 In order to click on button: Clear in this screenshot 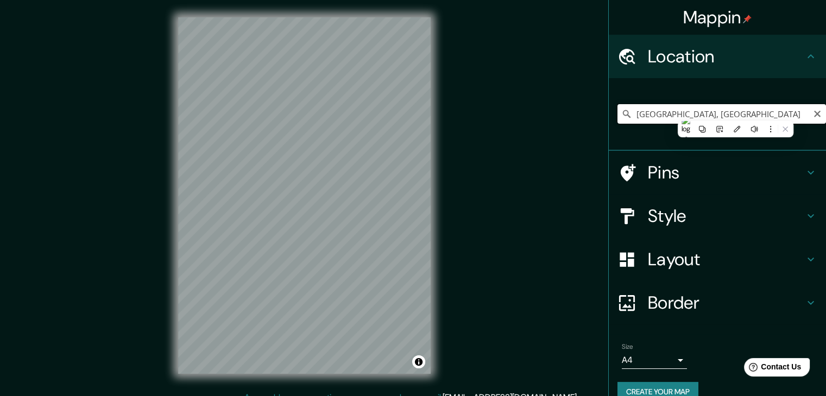, I will do `click(817, 113)`.